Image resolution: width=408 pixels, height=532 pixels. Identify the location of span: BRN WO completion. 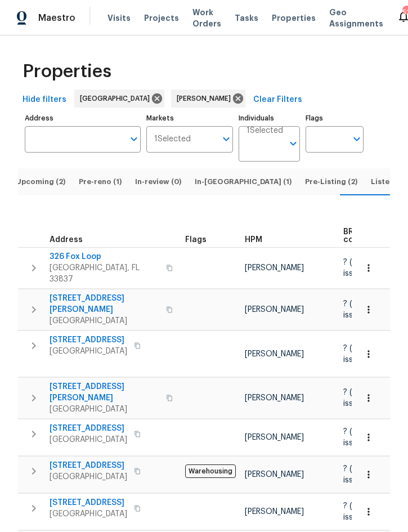
(367, 236).